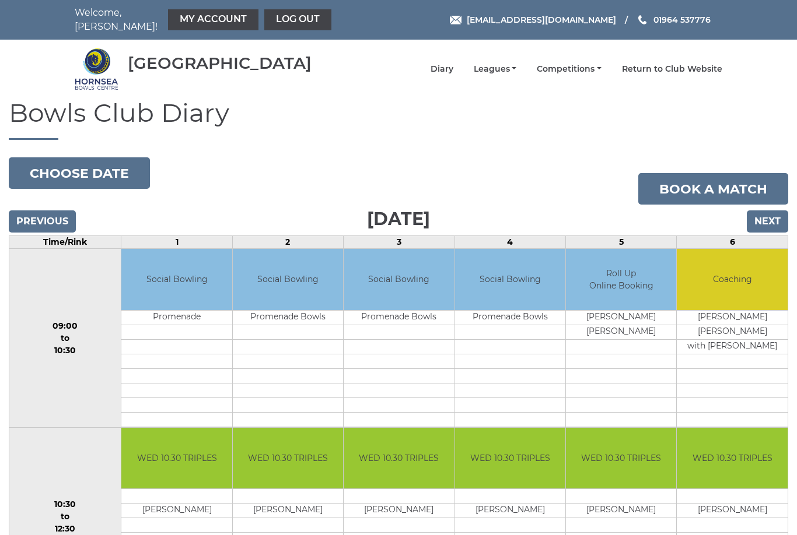 This screenshot has height=535, width=797. What do you see at coordinates (672, 69) in the screenshot?
I see `a: Return to Club Website` at bounding box center [672, 69].